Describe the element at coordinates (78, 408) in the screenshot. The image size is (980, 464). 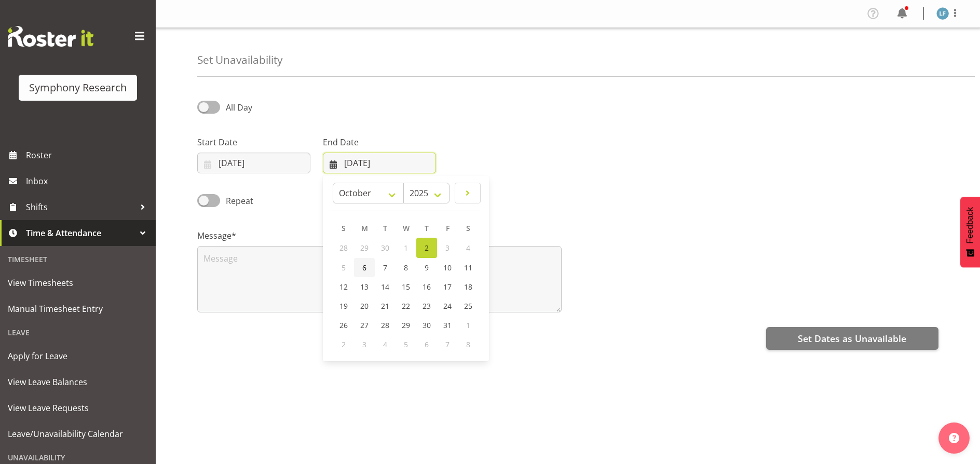
I see `span: View Leave Requests` at that location.